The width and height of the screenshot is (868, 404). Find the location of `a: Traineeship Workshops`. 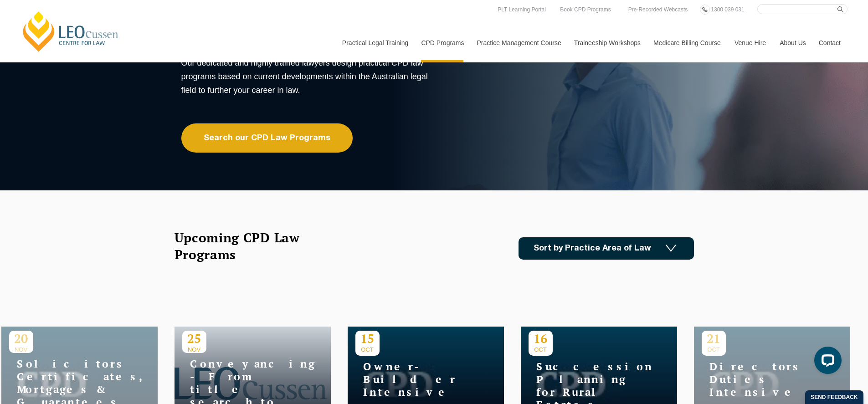

a: Traineeship Workshops is located at coordinates (607, 43).